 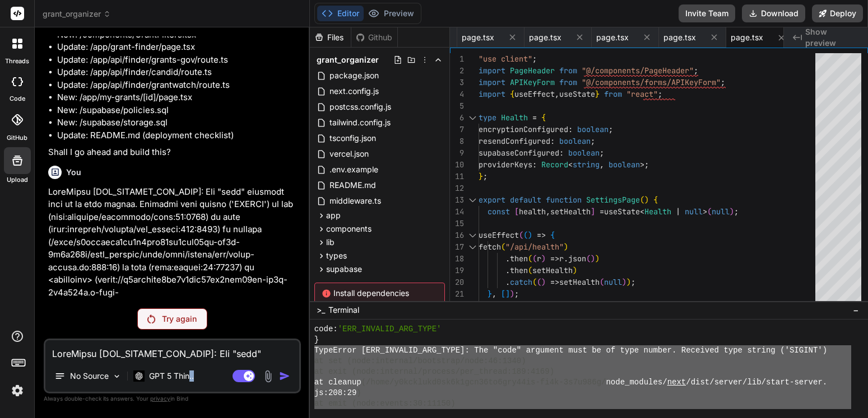 I want to click on span: 'ERR_INVALID_ARG_TYPE', so click(x=390, y=329).